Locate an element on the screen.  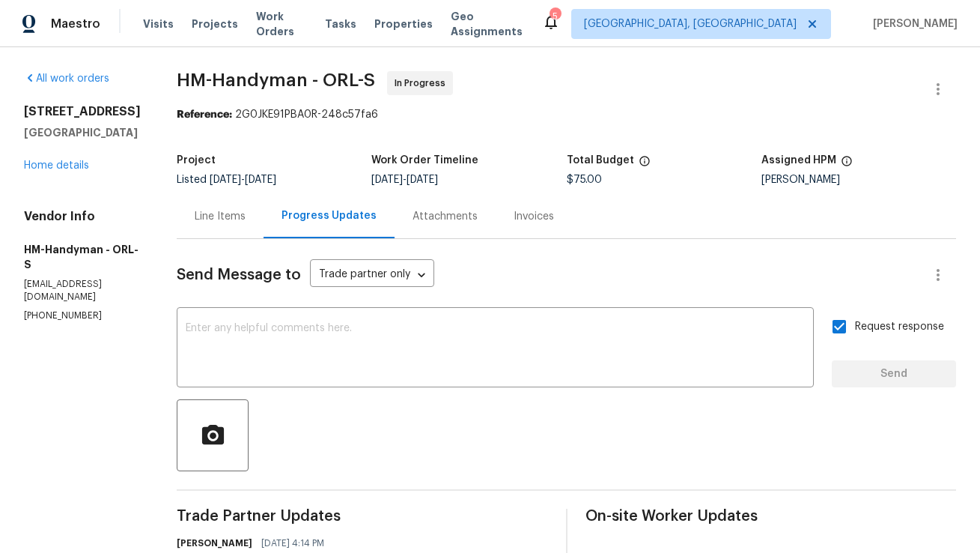
div: 2G0JKE91PBA0R-248c57fa6 is located at coordinates (566, 114).